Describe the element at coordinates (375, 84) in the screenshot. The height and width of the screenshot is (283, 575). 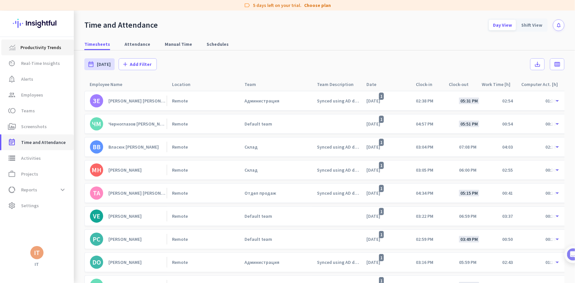
I see `div: Date` at that location.